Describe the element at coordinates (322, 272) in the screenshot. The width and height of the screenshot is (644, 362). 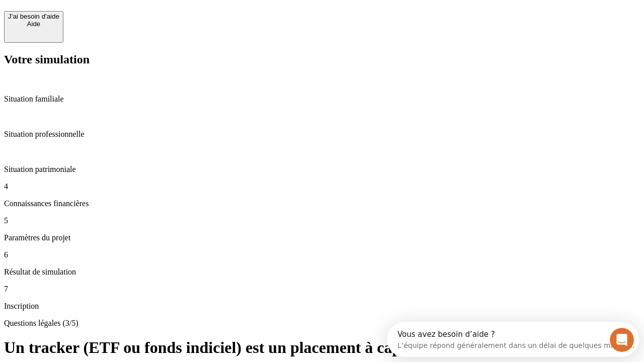
I see `p: Résultat de simulation` at that location.